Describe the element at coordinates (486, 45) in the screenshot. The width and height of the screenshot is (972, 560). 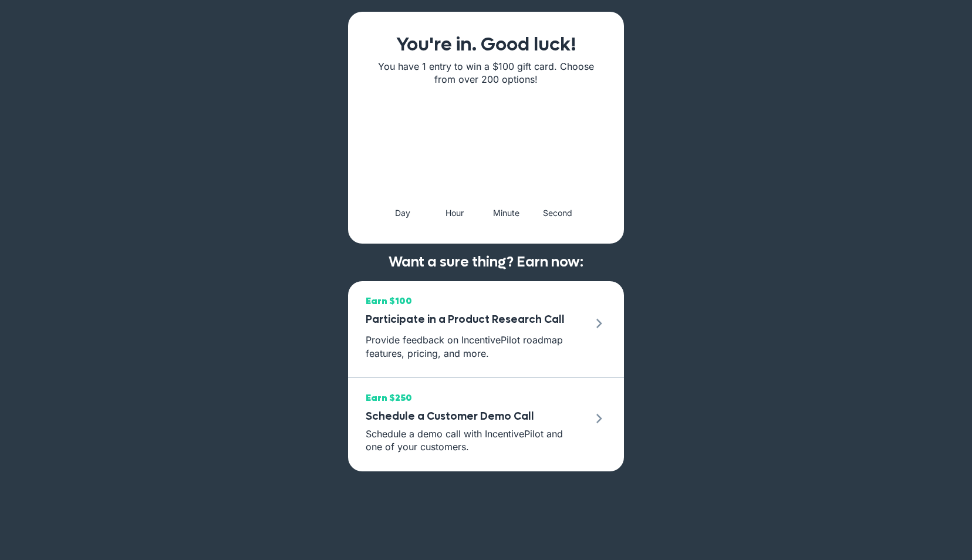
I see `h1: You're in. Good luck!` at that location.